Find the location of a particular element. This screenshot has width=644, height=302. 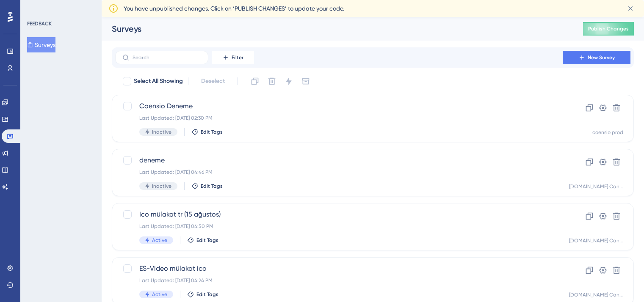

button: Filter is located at coordinates (233, 57).